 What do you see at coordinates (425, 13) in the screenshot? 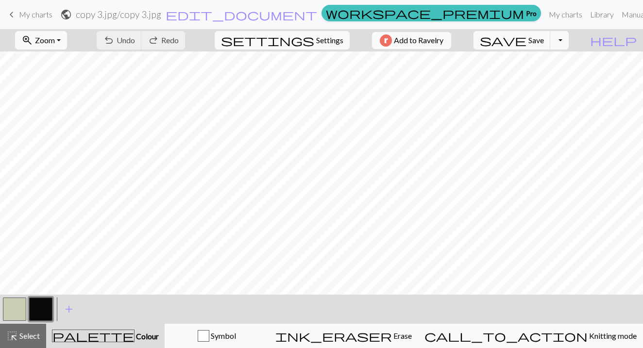
I see `span: workspace_premium` at bounding box center [425, 13].